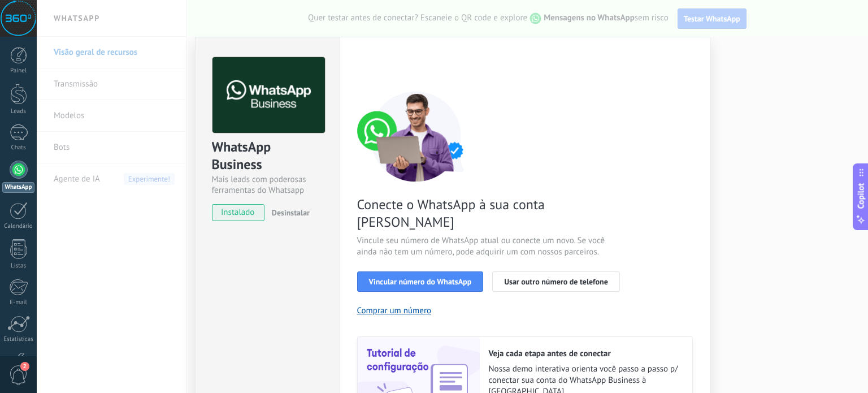 This screenshot has width=868, height=393. I want to click on img: connect number, so click(416, 137).